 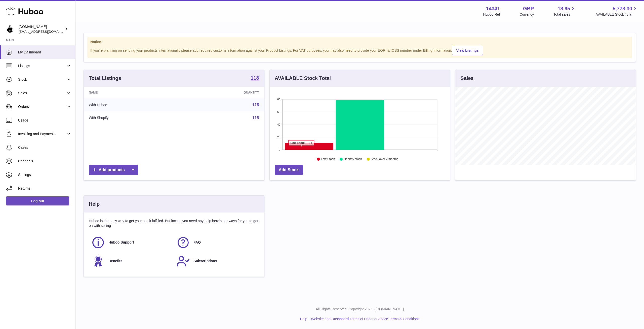 I want to click on span: Invoicing and Payments, so click(x=42, y=134).